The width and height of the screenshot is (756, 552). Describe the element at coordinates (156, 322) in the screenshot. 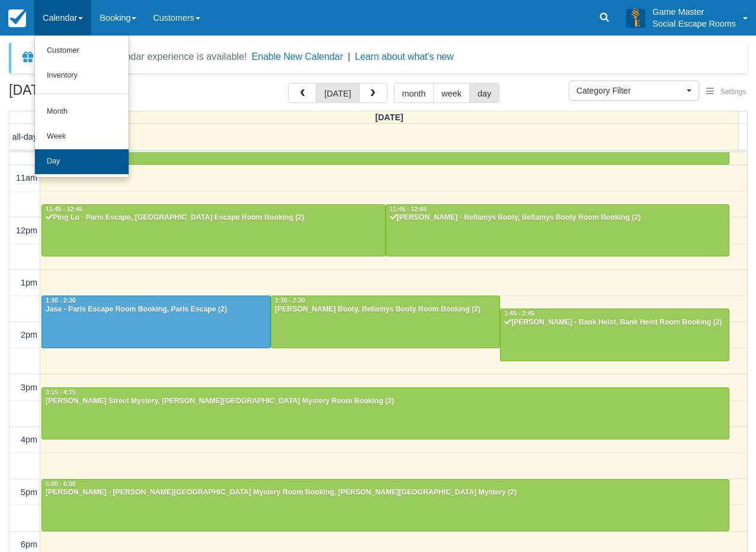

I see `a: 1:30 - 2:30Jase - Paris Escape Room Booking, Paris Escape (2)` at that location.